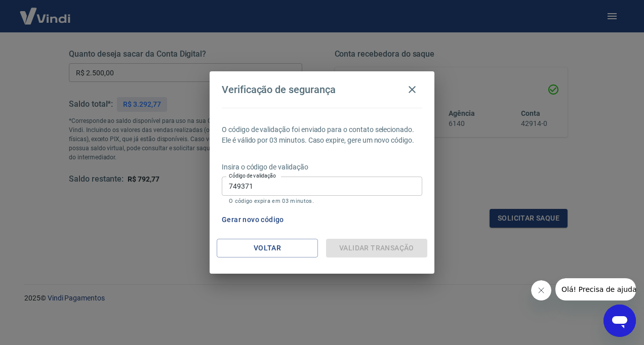  Describe the element at coordinates (322, 135) in the screenshot. I see `p: O código de validação foi enviado para o contato selecionado. Ele é válido por 03 minutos. Caso e...` at that location.